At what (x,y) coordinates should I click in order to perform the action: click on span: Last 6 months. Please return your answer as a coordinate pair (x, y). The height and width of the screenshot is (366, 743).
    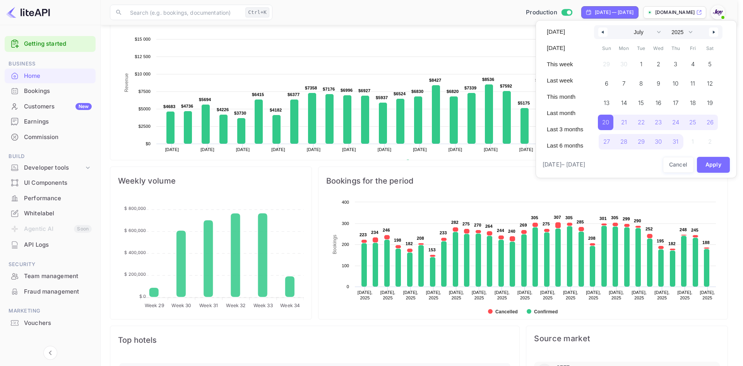
    Looking at the image, I should click on (565, 146).